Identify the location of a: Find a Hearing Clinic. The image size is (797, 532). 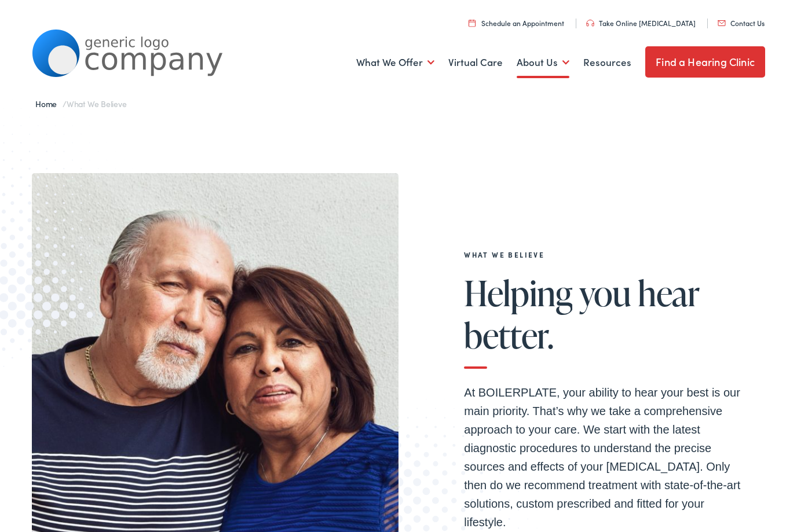
(705, 62).